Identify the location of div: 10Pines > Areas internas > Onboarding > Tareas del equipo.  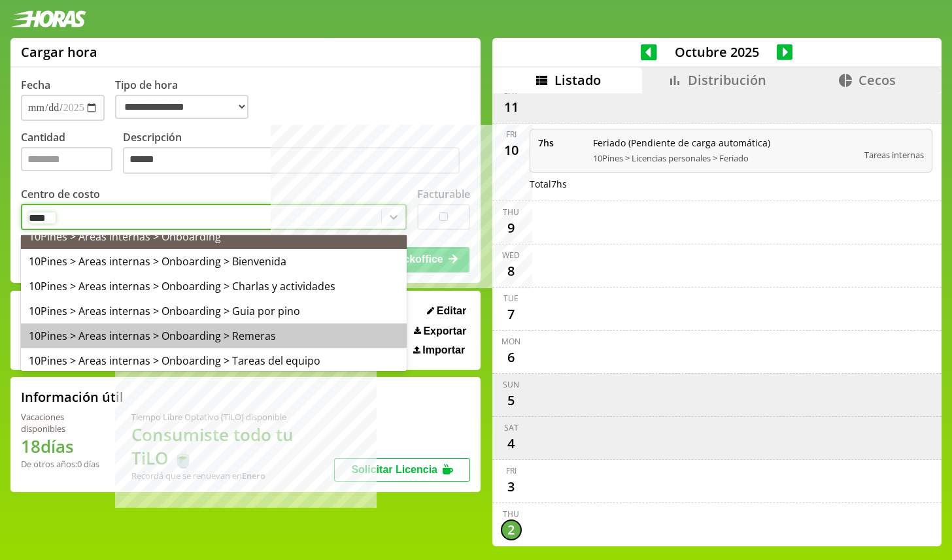
(214, 361).